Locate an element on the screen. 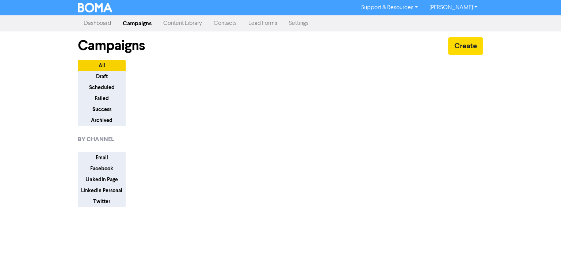 The width and height of the screenshot is (561, 254). a: Campaigns is located at coordinates (137, 23).